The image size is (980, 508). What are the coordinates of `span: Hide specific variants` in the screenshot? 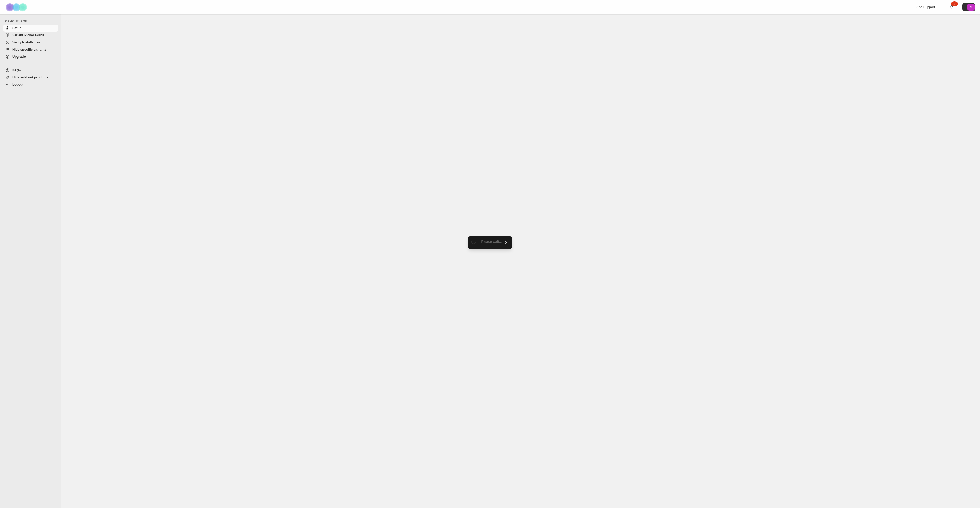 It's located at (29, 49).